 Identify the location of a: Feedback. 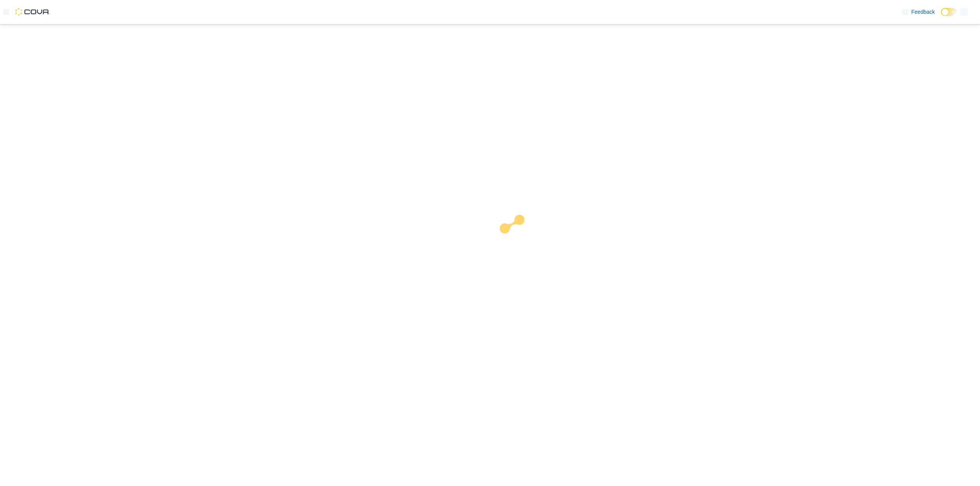
(918, 11).